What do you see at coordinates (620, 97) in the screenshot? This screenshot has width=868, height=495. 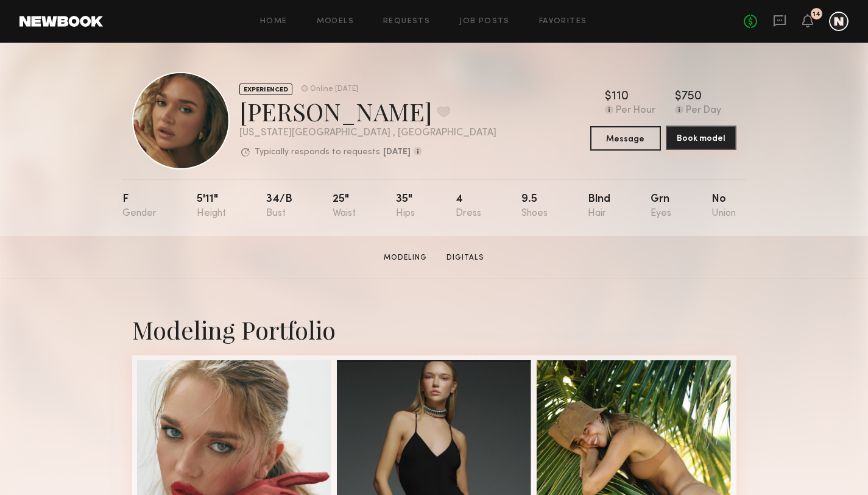 I see `div: 110` at bounding box center [620, 97].